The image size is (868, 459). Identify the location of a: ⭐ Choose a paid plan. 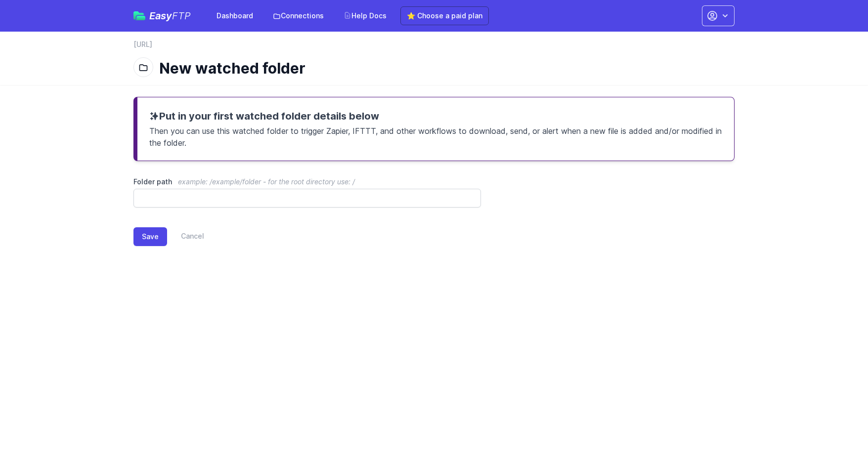
(444, 16).